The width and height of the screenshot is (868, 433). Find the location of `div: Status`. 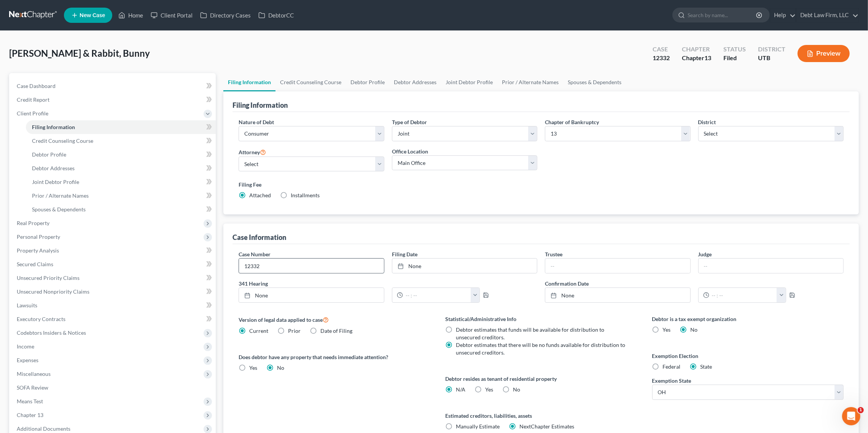

div: Status is located at coordinates (734, 49).